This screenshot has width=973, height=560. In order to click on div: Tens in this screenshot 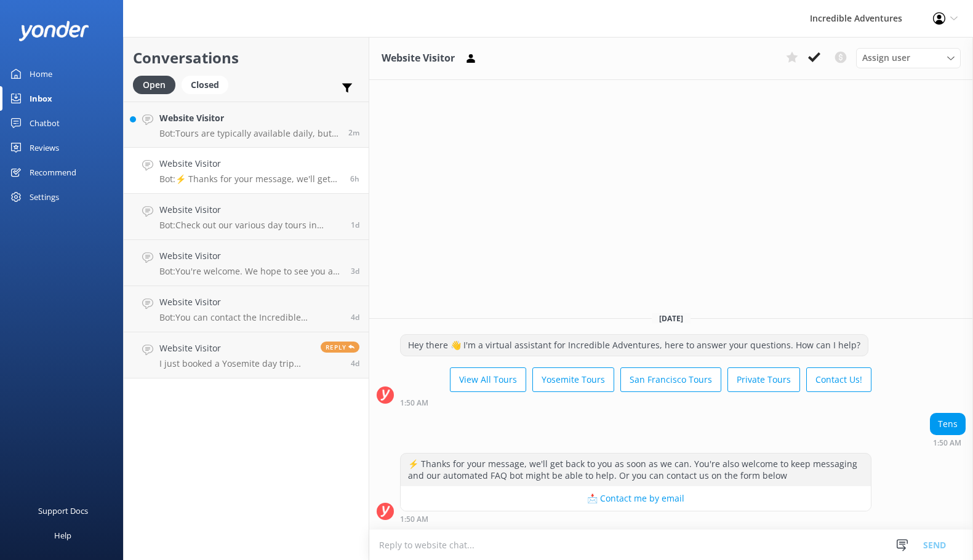, I will do `click(948, 424)`.